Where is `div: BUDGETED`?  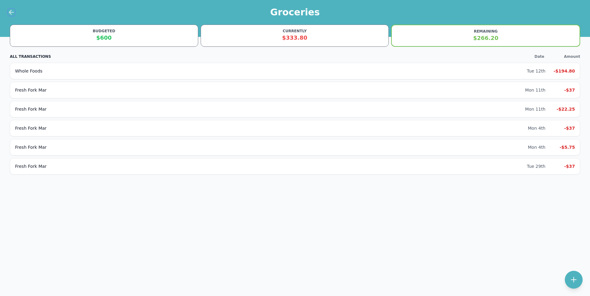 div: BUDGETED is located at coordinates (104, 31).